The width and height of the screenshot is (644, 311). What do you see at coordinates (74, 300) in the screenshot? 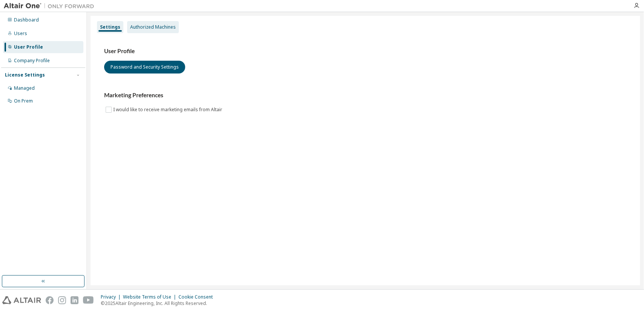
I see `img: linkedin.svg` at bounding box center [74, 300].